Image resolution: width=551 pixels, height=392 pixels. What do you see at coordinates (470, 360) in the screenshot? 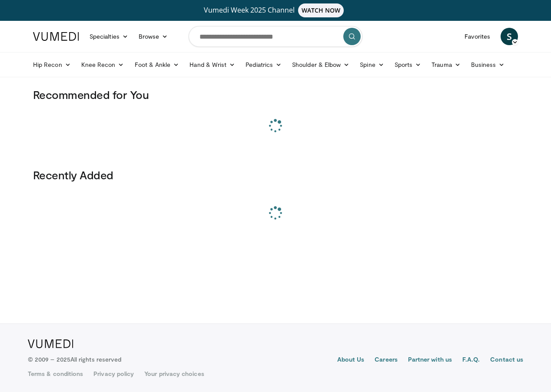
I see `a: F.A.Q.` at bounding box center [470, 360].